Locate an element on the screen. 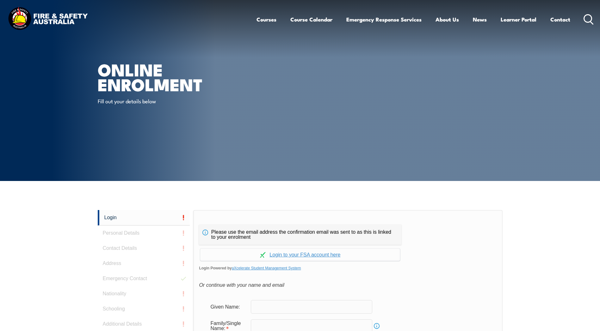  span: Login Powered by is located at coordinates (348, 269).